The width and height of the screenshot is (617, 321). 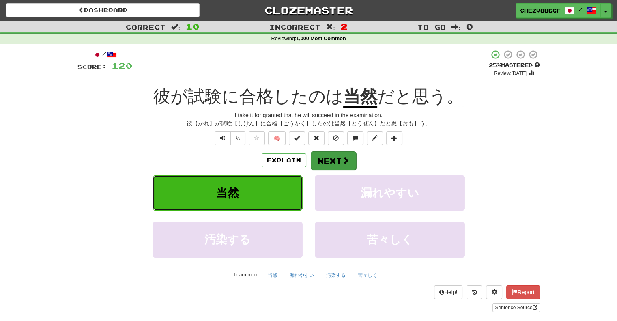 What do you see at coordinates (103, 10) in the screenshot?
I see `a: Dashboard` at bounding box center [103, 10].